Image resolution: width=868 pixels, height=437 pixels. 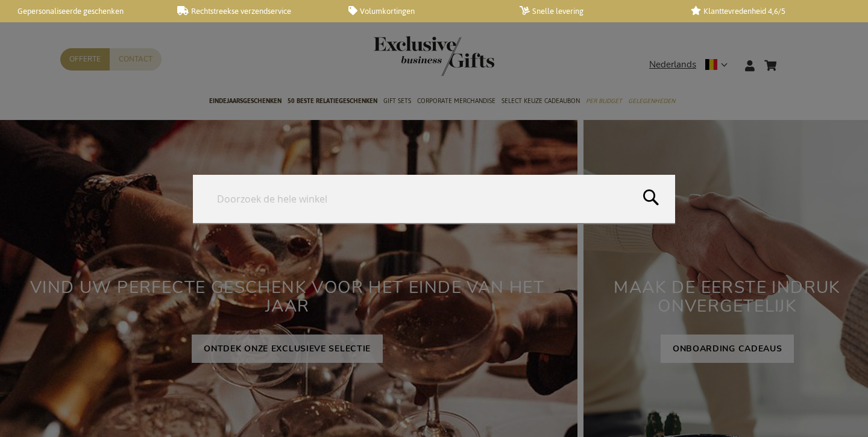 I want to click on input: Doorzoek de hele winkel, so click(x=434, y=199).